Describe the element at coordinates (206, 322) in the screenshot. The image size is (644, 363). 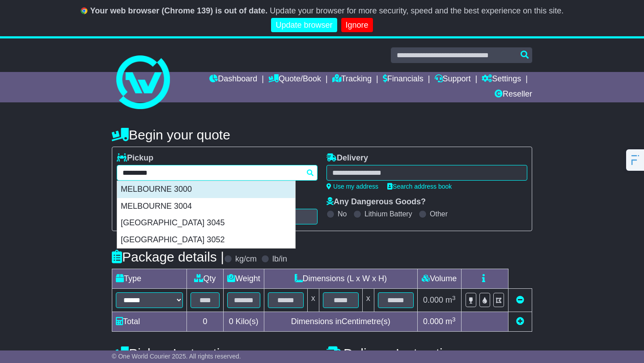
I see `td: 0` at that location.